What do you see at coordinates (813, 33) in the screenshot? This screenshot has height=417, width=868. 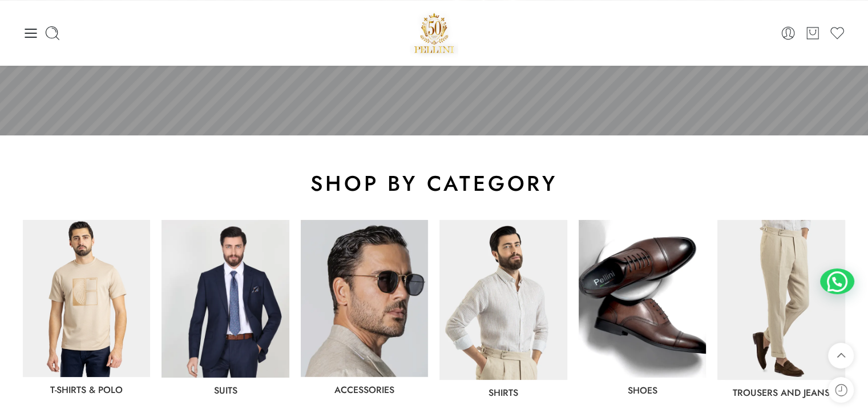 I see `a: Cart` at bounding box center [813, 33].